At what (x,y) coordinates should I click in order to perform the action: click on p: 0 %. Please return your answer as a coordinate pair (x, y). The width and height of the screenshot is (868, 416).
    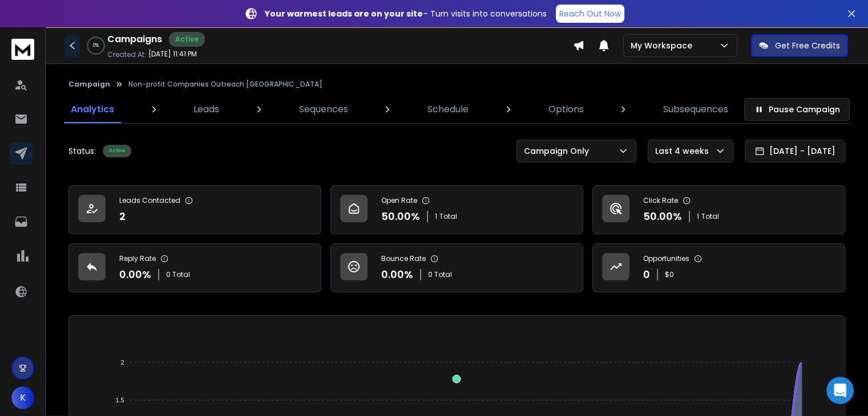
    Looking at the image, I should click on (96, 45).